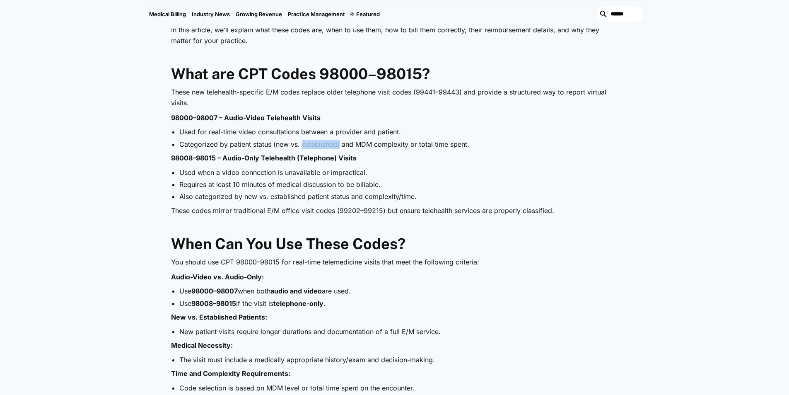 The height and width of the screenshot is (395, 789). Describe the element at coordinates (214, 291) in the screenshot. I see `strong: 98000–98007` at that location.